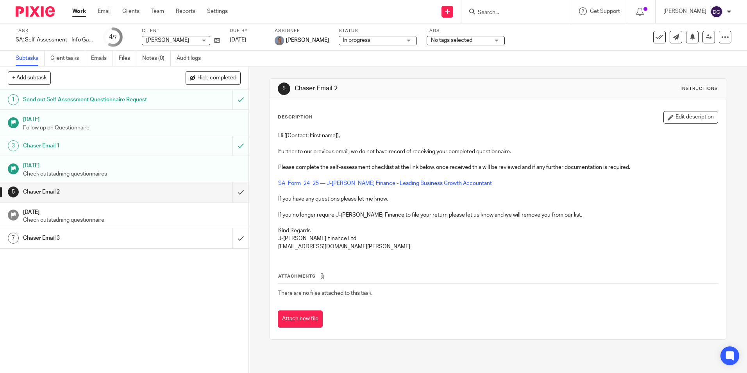 The width and height of the screenshot is (747, 373). I want to click on p: Kind Regards, so click(498, 230).